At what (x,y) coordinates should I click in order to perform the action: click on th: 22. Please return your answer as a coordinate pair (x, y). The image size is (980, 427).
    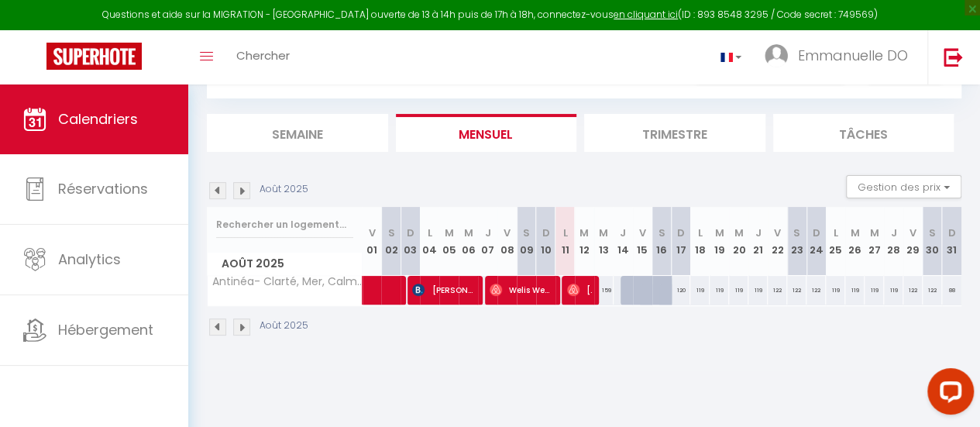
    Looking at the image, I should click on (777, 241).